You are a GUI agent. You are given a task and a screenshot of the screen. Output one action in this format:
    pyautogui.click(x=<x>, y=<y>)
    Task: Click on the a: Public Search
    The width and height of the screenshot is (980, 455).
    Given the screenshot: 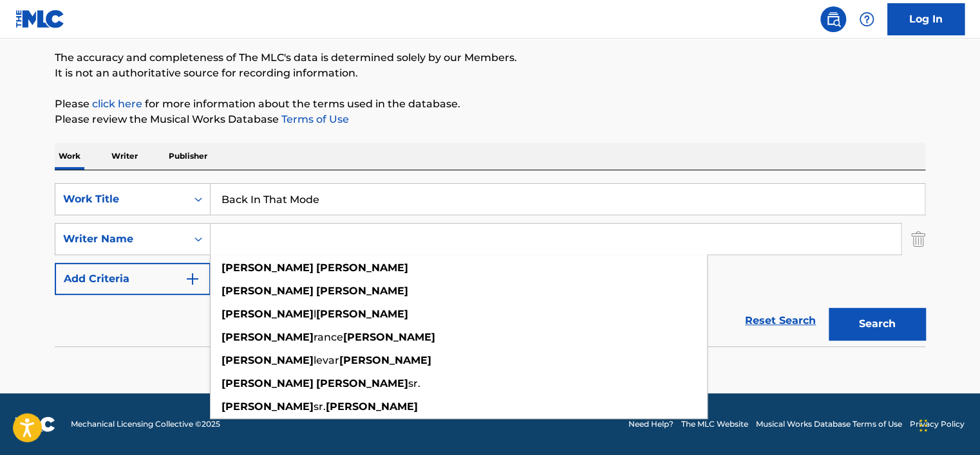 What is the action you would take?
    pyautogui.click(x=833, y=20)
    